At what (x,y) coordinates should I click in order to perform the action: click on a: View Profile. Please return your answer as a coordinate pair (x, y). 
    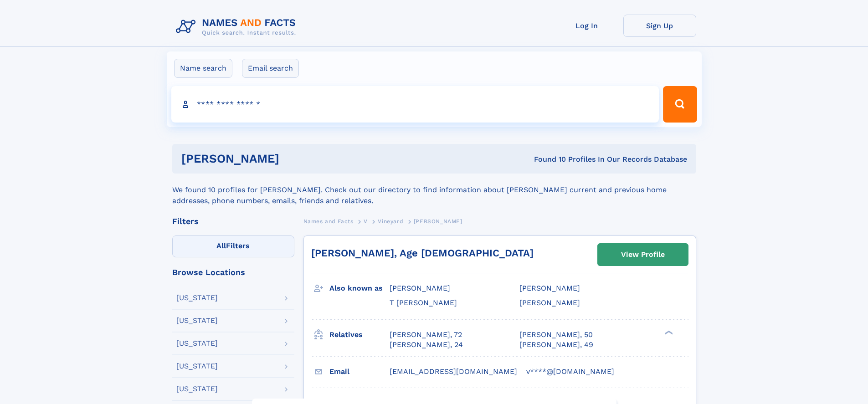
    Looking at the image, I should click on (643, 255).